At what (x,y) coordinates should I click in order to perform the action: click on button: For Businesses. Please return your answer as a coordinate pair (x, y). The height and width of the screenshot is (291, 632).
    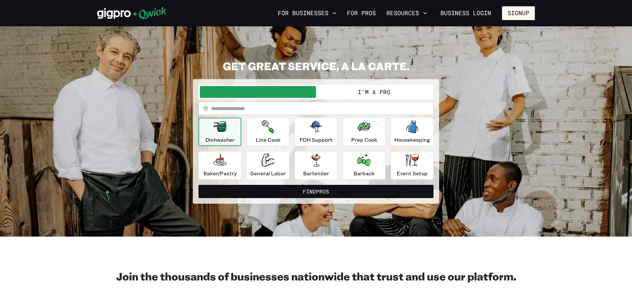
    Looking at the image, I should click on (307, 13).